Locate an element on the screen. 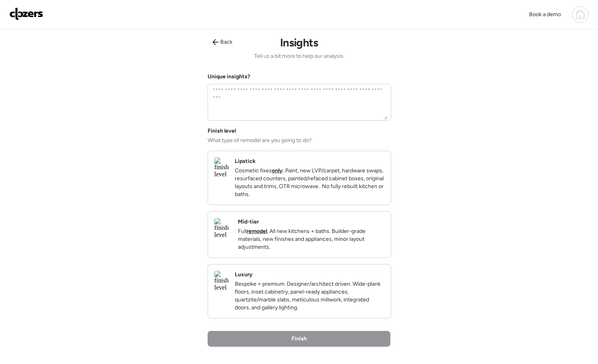 This screenshot has width=598, height=364. strong: remodel is located at coordinates (257, 231).